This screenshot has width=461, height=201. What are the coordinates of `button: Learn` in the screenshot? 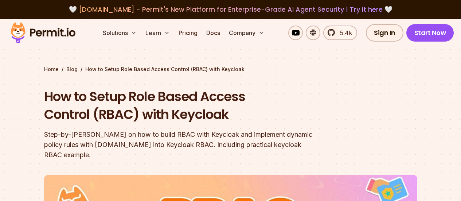 It's located at (157, 33).